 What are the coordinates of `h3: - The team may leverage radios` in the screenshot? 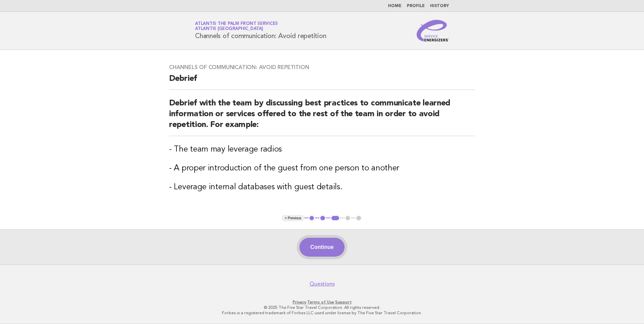 It's located at (322, 150).